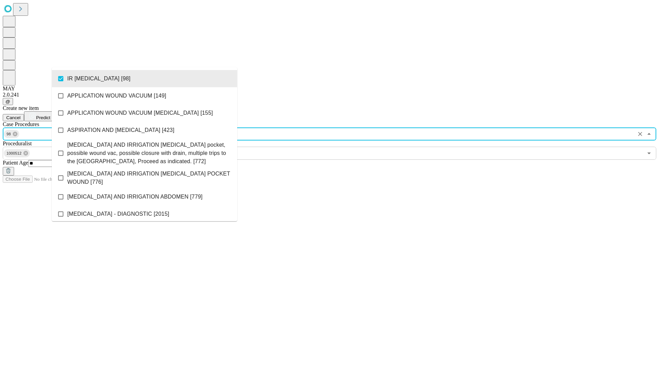 The image size is (659, 371). Describe the element at coordinates (21, 124) in the screenshot. I see `span: Scheduled Procedure` at that location.